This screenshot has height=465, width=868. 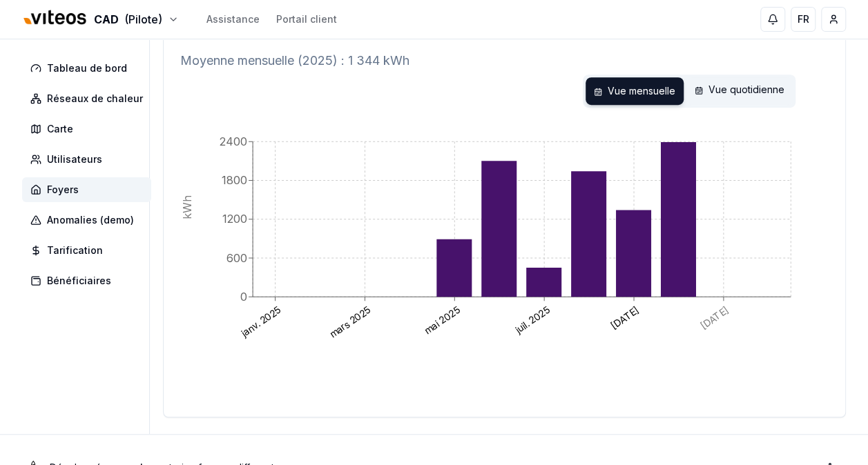 I want to click on span: Bénéficiaires, so click(x=79, y=281).